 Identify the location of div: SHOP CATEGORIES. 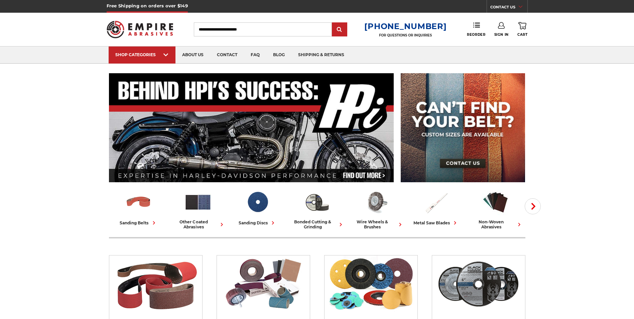
(142, 55).